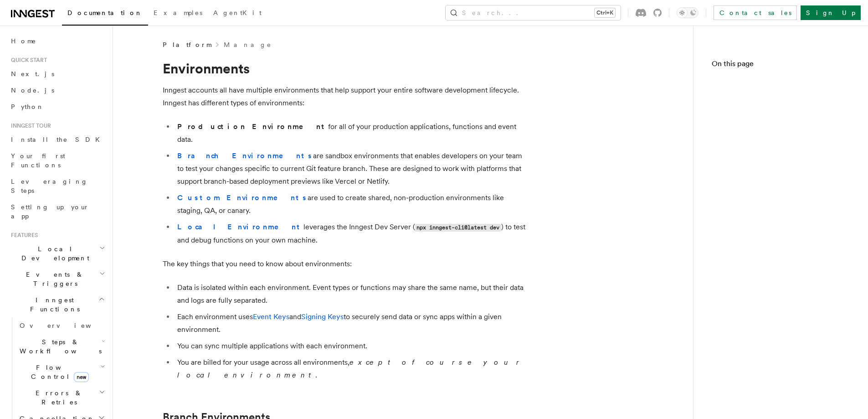  I want to click on a: Setting up your app, so click(57, 211).